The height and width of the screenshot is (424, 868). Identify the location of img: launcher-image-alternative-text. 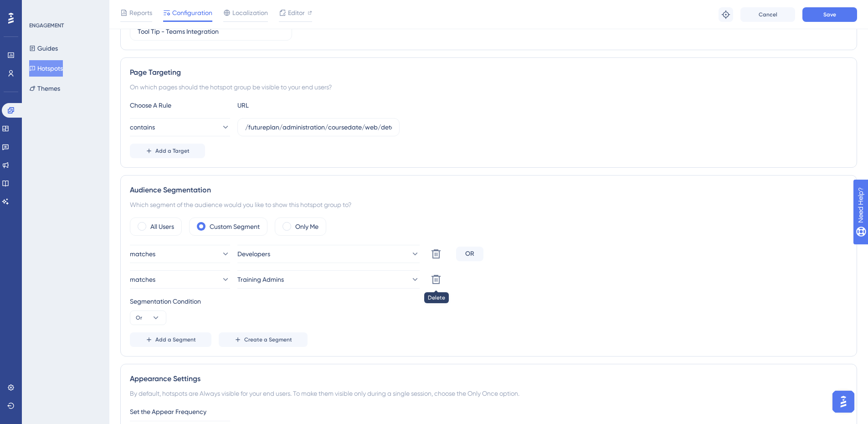
(14, 14).